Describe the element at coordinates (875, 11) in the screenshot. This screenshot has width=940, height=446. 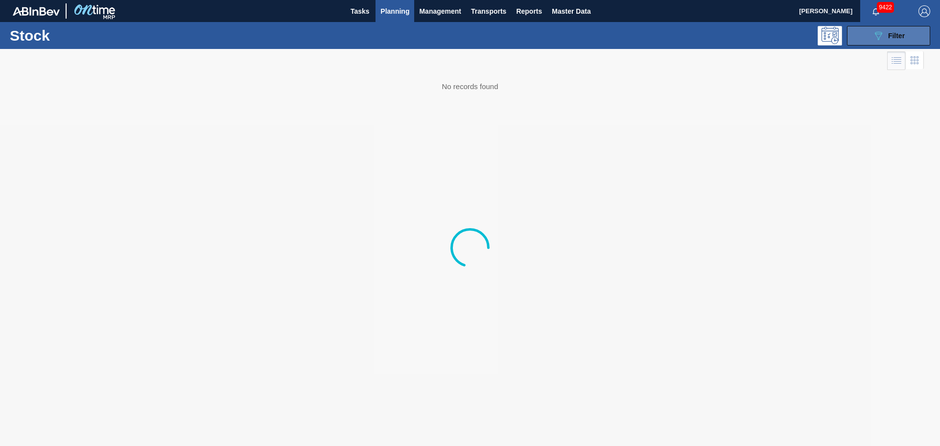
I see `button: Notifications` at that location.